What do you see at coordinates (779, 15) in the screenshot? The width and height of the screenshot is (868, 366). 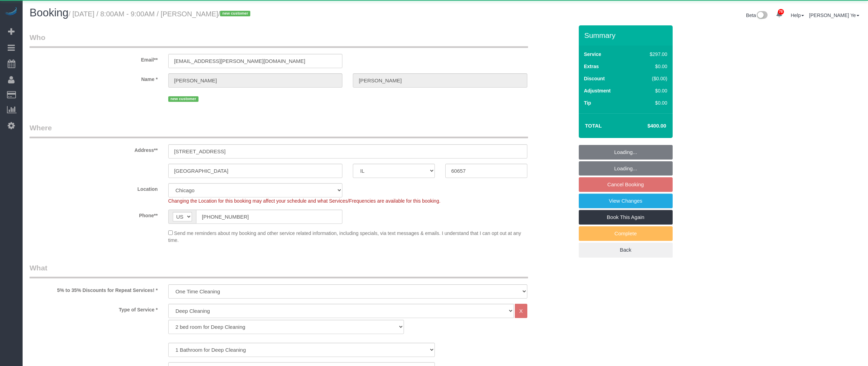 I see `a: 78` at bounding box center [779, 15].